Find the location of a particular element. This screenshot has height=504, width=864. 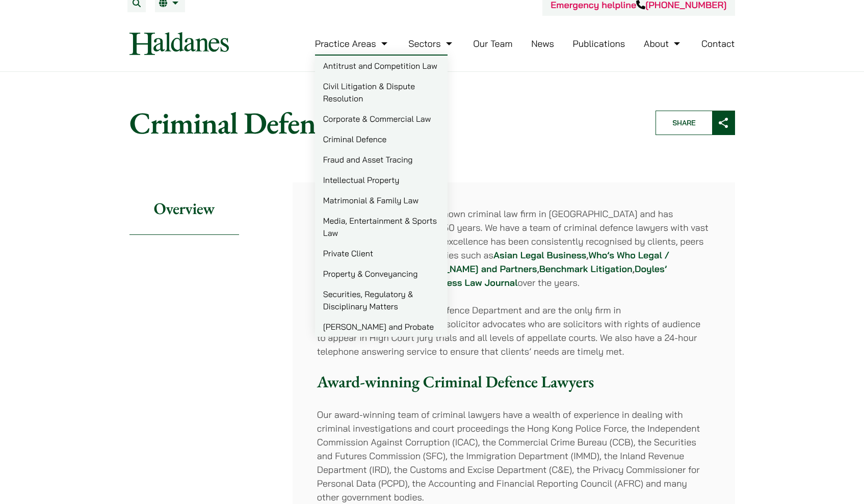

a: Property & Conveyancing is located at coordinates (382, 274).